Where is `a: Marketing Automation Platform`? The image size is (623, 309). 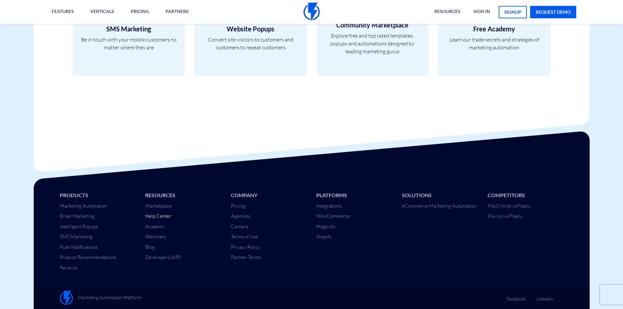 a: Marketing Automation Platform is located at coordinates (100, 298).